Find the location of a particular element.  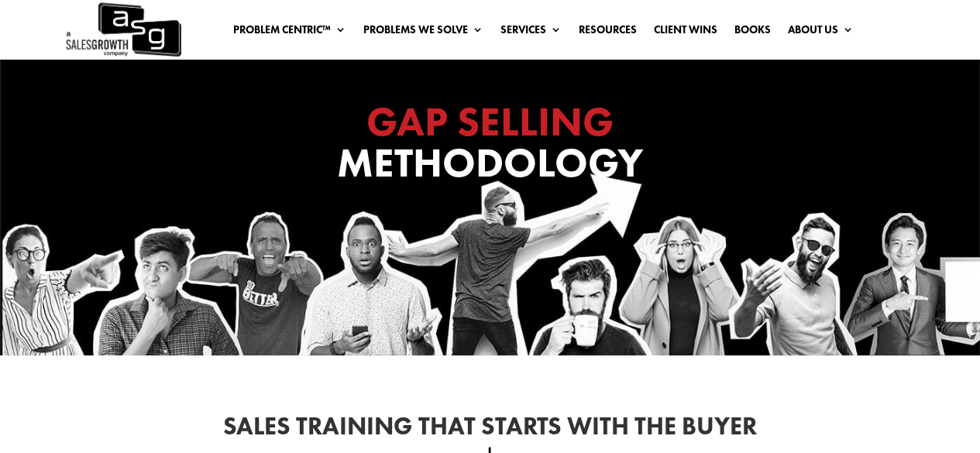

h2: Sales Training That Starts With the Buyer is located at coordinates (490, 430).